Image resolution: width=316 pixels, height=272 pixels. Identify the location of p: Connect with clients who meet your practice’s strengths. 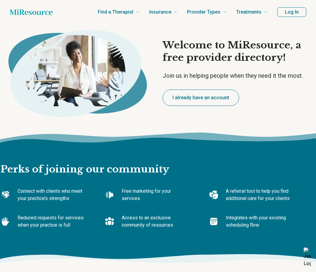
(51, 195).